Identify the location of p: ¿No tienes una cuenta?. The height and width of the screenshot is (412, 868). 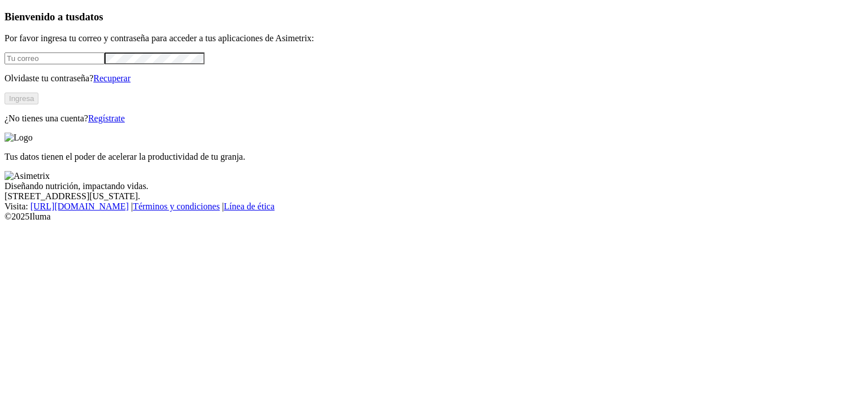
(434, 118).